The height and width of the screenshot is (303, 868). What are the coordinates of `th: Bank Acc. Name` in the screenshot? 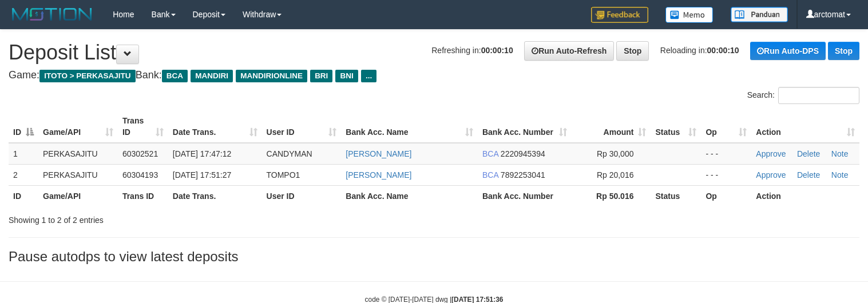 It's located at (409, 195).